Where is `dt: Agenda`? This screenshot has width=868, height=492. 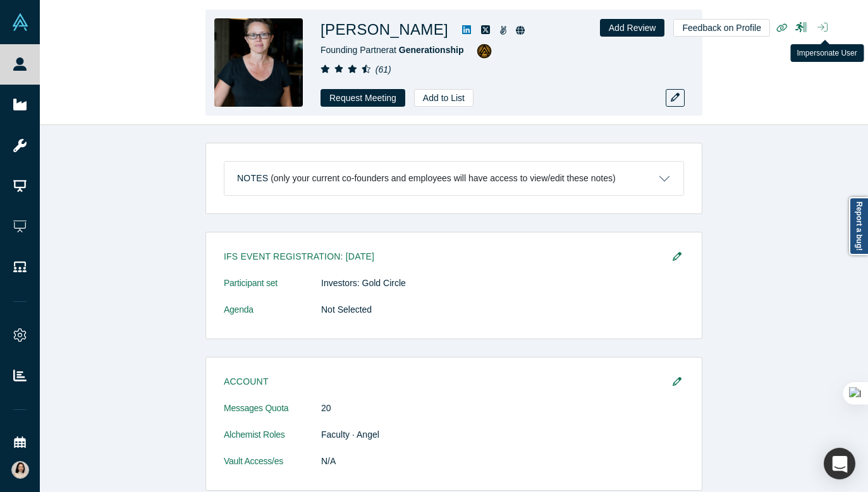
dt: Agenda is located at coordinates (273, 317).